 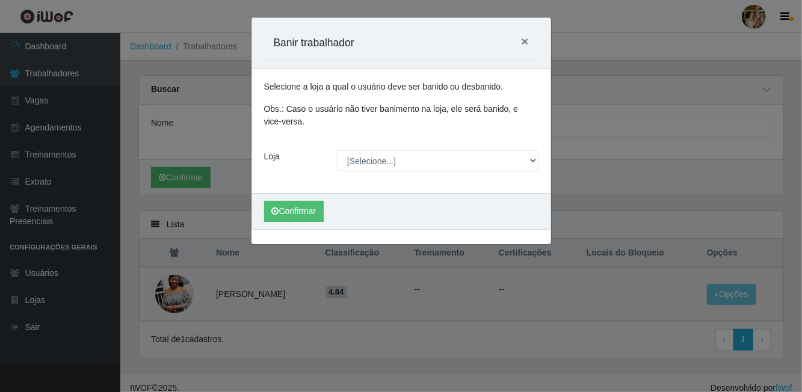 I want to click on p: Obs.: Caso o usuário não tiver banimento na loja, ele será banido, e vice-versa., so click(x=401, y=116).